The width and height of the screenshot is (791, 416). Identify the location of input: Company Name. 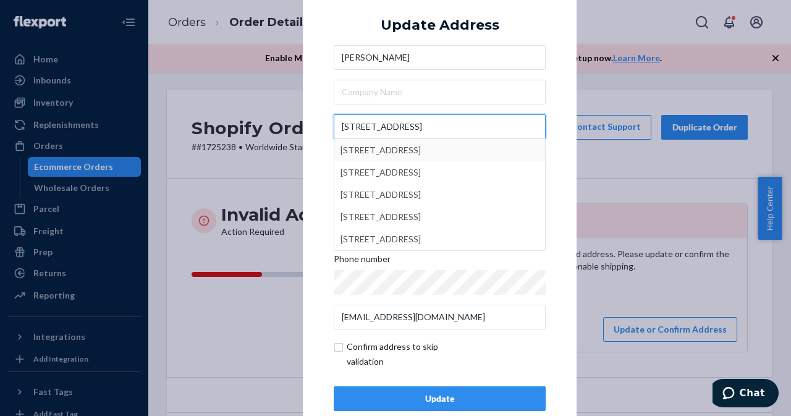
(440, 92).